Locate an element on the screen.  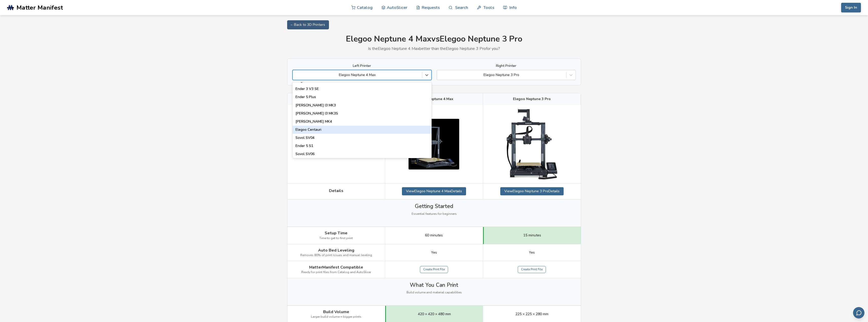
span: 225 × 225 × 280 mm is located at coordinates (532, 314).